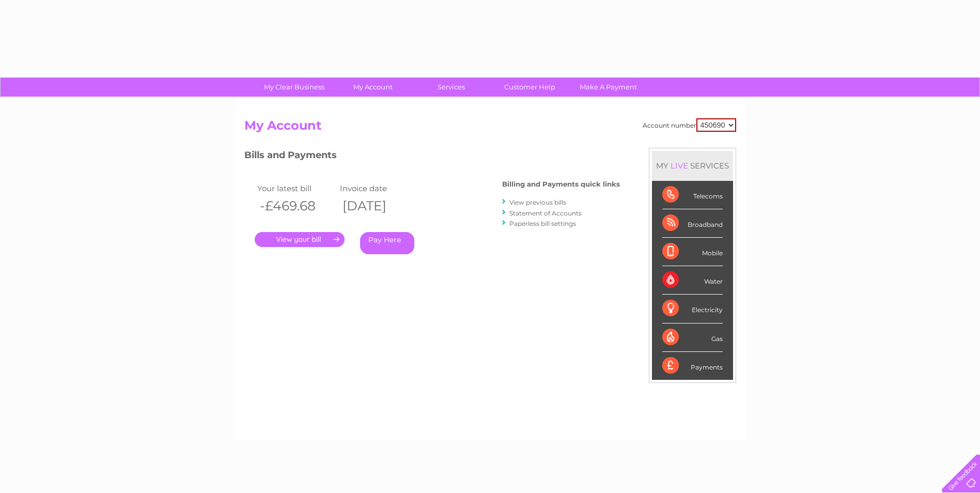 The width and height of the screenshot is (980, 493). What do you see at coordinates (529, 87) in the screenshot?
I see `a: Customer Help` at bounding box center [529, 87].